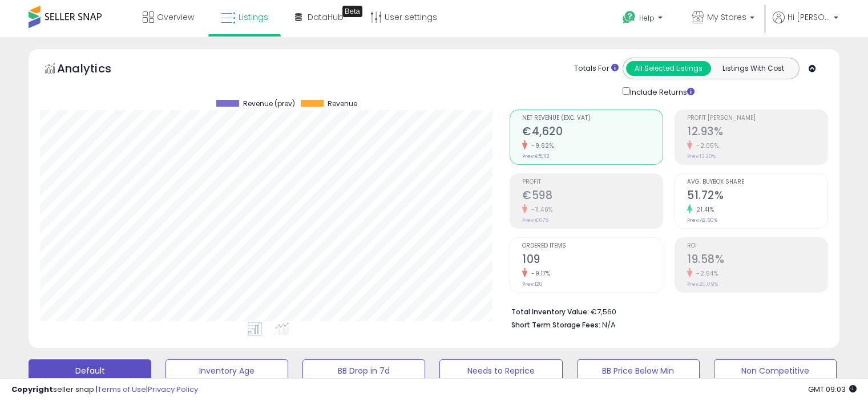 The width and height of the screenshot is (868, 401). What do you see at coordinates (703, 210) in the screenshot?
I see `small: 21.41%` at bounding box center [703, 210].